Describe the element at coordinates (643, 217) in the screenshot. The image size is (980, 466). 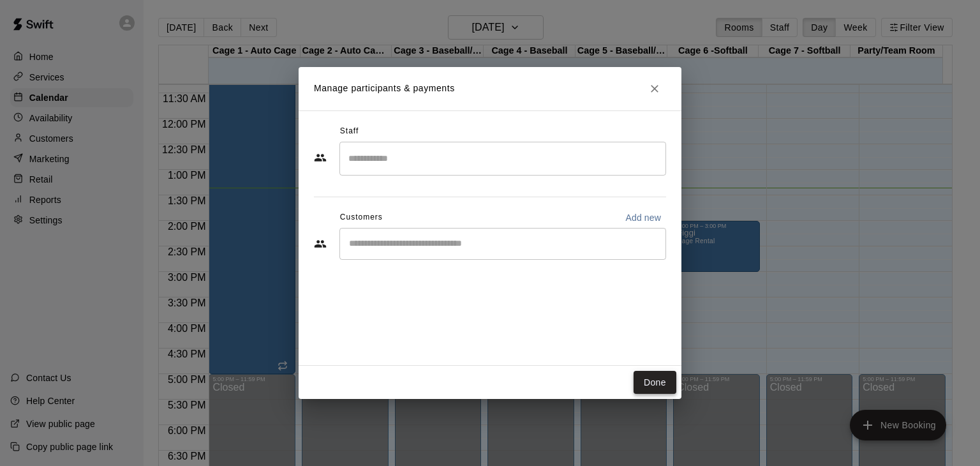
I see `p: Add new` at that location.